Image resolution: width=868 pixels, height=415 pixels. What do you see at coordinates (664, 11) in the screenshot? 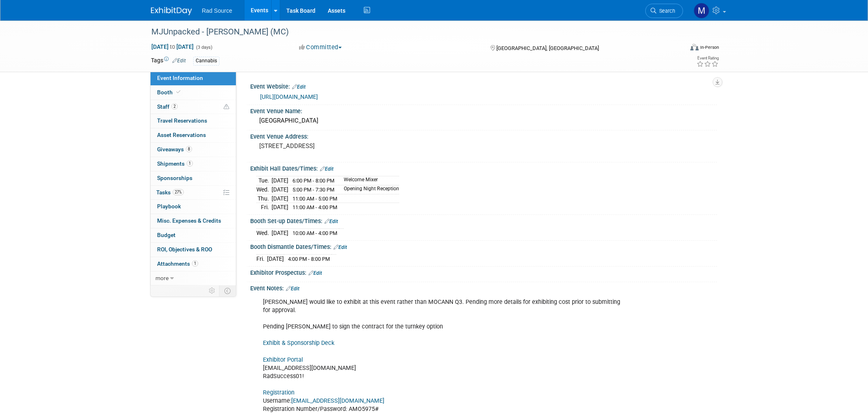
I see `a: Search` at bounding box center [664, 11].